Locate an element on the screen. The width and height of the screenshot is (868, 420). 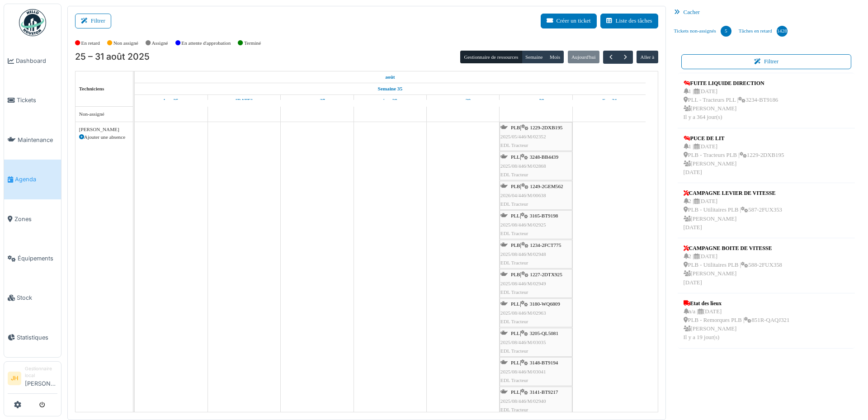
button: Gestionnaire de ressources is located at coordinates (491, 57).